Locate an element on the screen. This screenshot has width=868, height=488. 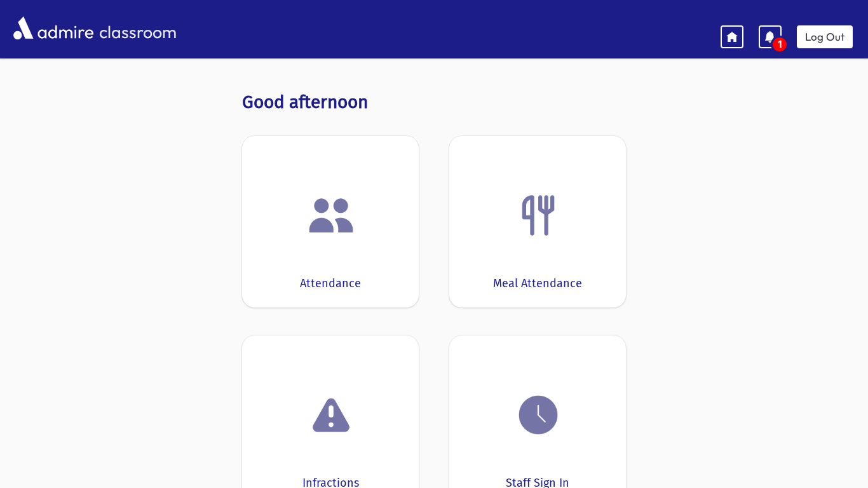
img: AdmirePro is located at coordinates (53, 28).